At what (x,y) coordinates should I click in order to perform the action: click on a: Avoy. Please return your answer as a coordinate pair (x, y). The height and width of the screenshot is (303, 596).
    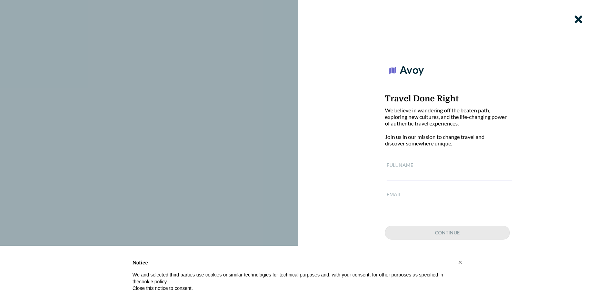
    Looking at the image, I should click on (412, 70).